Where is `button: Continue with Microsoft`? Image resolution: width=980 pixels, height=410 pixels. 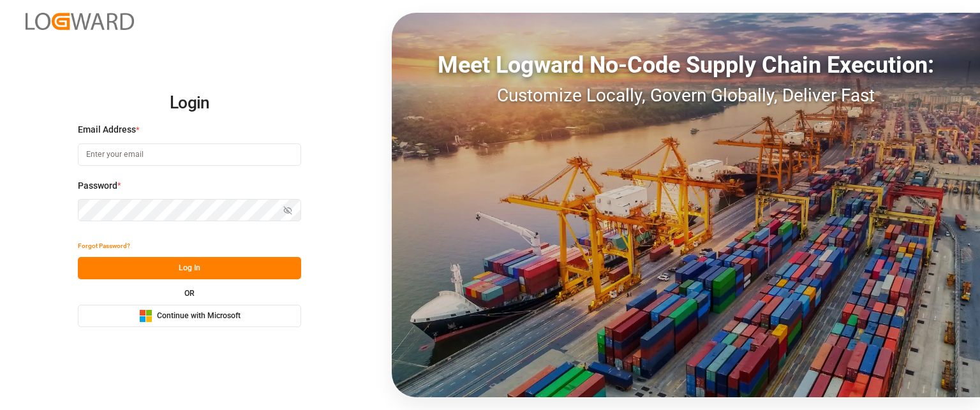 button: Continue with Microsoft is located at coordinates (189, 316).